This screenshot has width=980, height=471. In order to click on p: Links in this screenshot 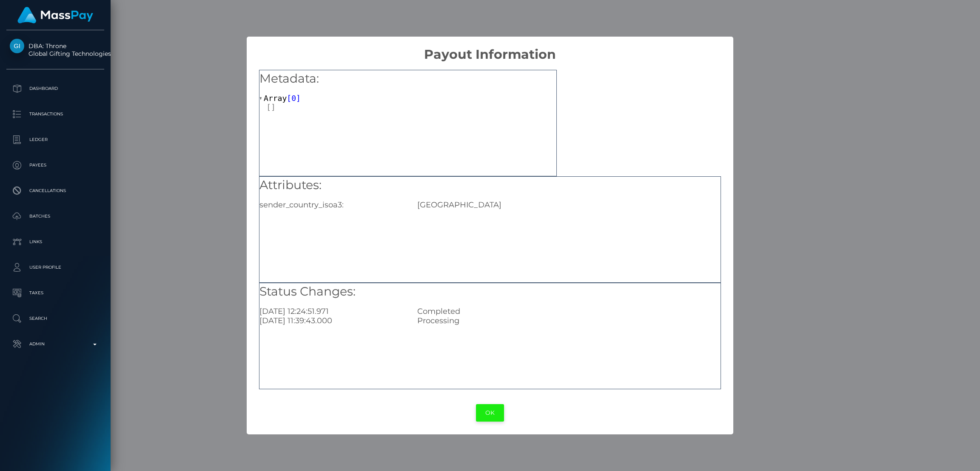, I will do `click(55, 242)`.